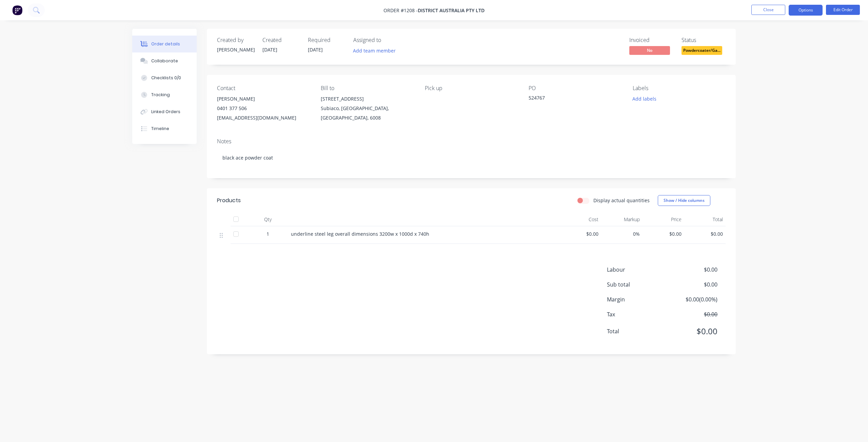 The height and width of the screenshot is (442, 868). What do you see at coordinates (263, 88) in the screenshot?
I see `div: Contact` at bounding box center [263, 88].